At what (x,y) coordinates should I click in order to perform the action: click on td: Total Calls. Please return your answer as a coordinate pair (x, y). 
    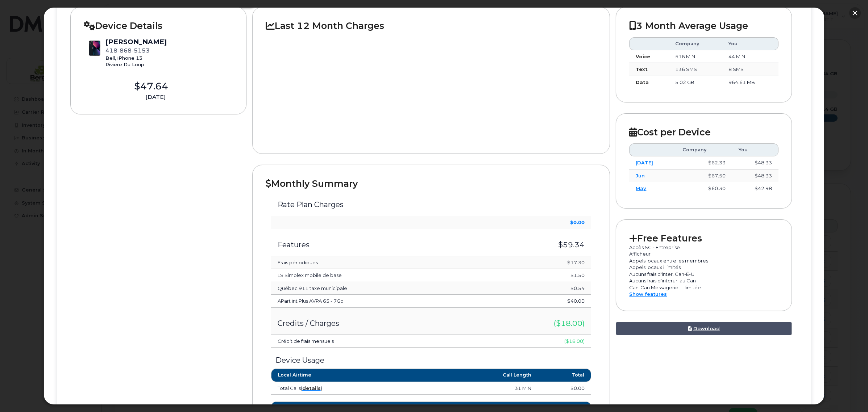
    Looking at the image, I should click on (338, 389).